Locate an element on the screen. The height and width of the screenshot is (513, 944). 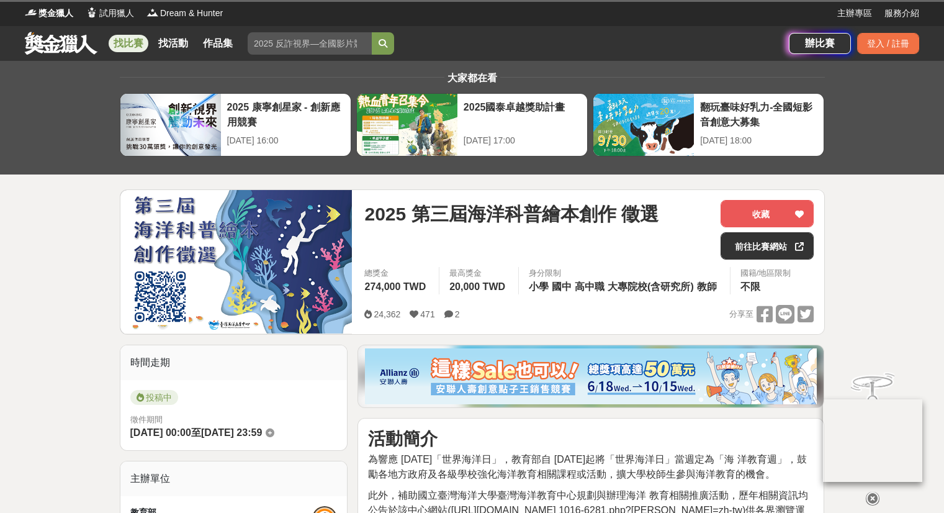
span: 試用獵人 is located at coordinates (117, 13).